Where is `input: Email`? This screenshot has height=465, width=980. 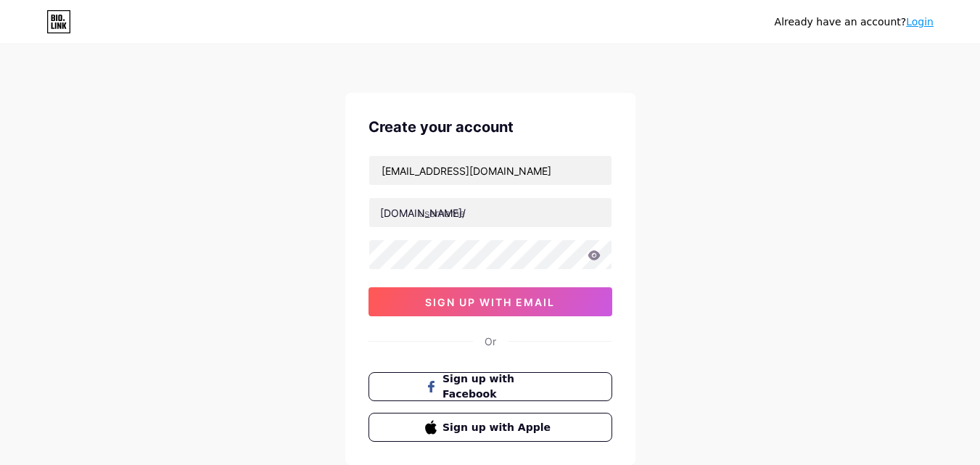
input: Email is located at coordinates (490, 171).